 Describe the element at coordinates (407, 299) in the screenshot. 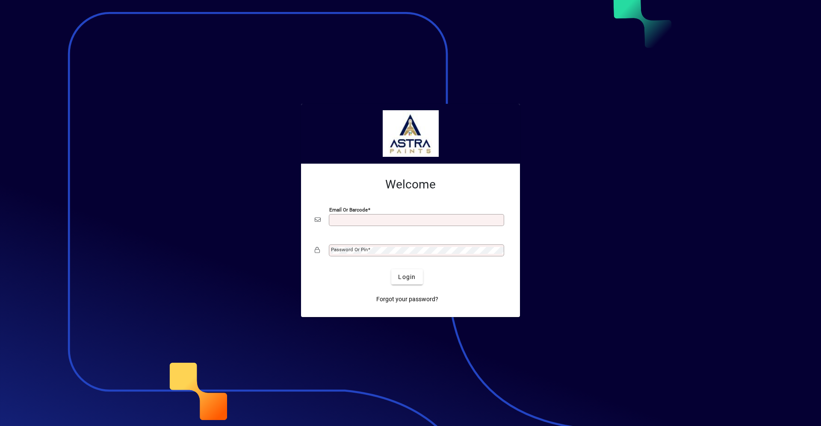

I see `span: Forgot your password?` at that location.